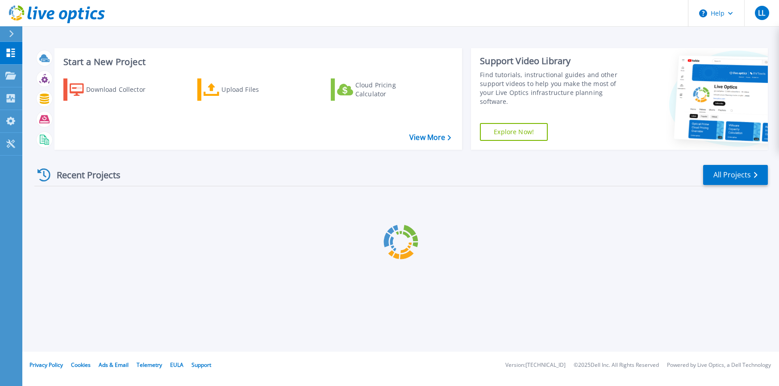  Describe the element at coordinates (83, 175) in the screenshot. I see `div: Recent Projects` at that location.